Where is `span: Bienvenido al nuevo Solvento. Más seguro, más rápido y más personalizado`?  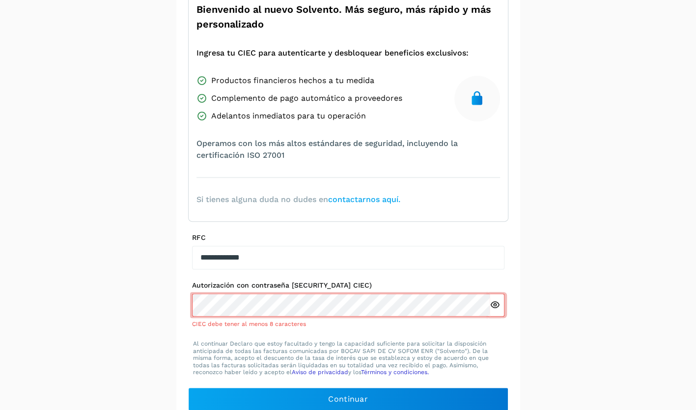
span: Bienvenido al nuevo Solvento. Más seguro, más rápido y más personalizado is located at coordinates (348, 17).